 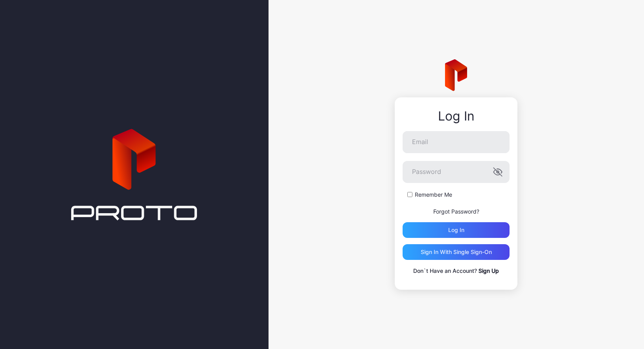 What do you see at coordinates (456, 230) in the screenshot?
I see `div: Log in` at bounding box center [456, 230].